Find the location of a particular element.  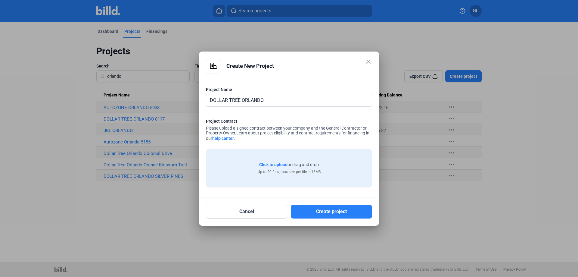

div: Project Contract is located at coordinates (289, 122).